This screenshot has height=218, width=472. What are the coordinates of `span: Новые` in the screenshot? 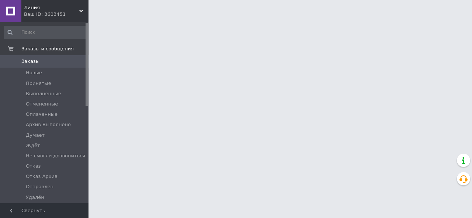 It's located at (34, 73).